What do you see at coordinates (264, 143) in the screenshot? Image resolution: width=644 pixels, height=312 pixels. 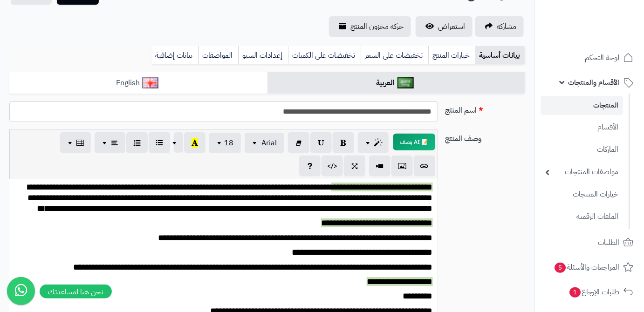 I see `button: Arial` at bounding box center [264, 143].